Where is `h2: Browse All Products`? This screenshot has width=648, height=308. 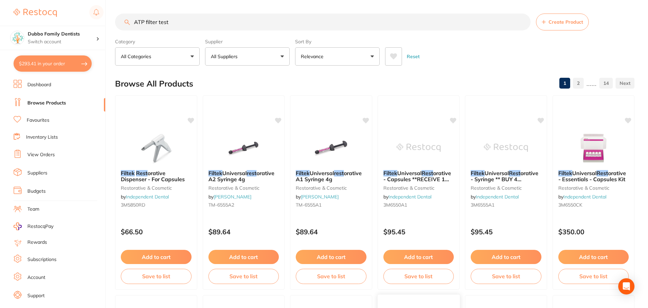
h2: Browse All Products is located at coordinates (154, 84).